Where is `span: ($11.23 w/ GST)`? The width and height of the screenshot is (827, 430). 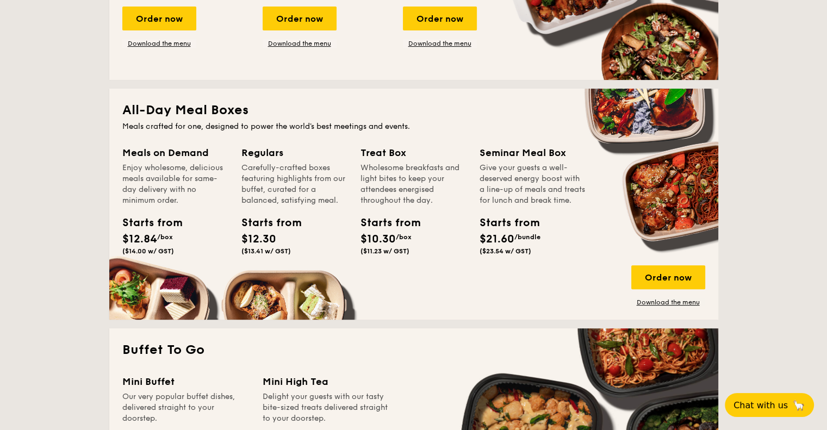 span: ($11.23 w/ GST) is located at coordinates (385, 251).